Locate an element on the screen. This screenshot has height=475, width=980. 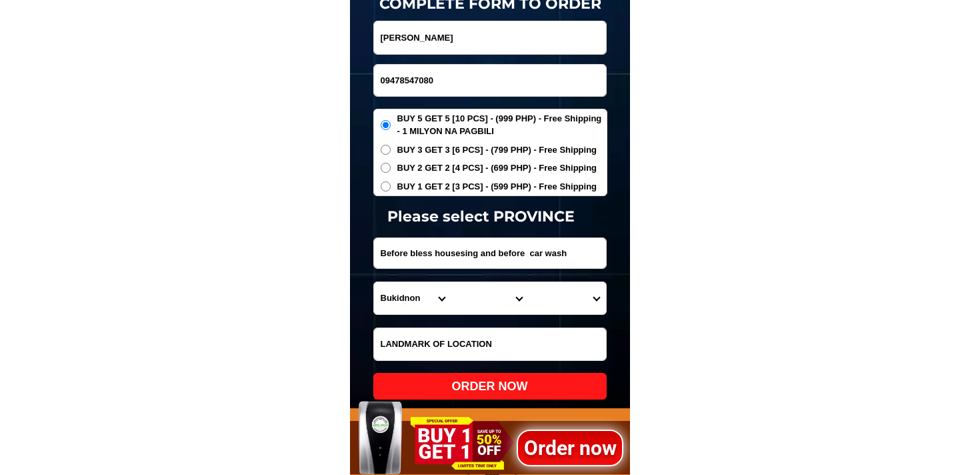
input: BUY 5 GET 5 [10 PCS] - (999 PHP) - Free Shipping - 1 MILYON NA PAGBILI is located at coordinates (385, 125).